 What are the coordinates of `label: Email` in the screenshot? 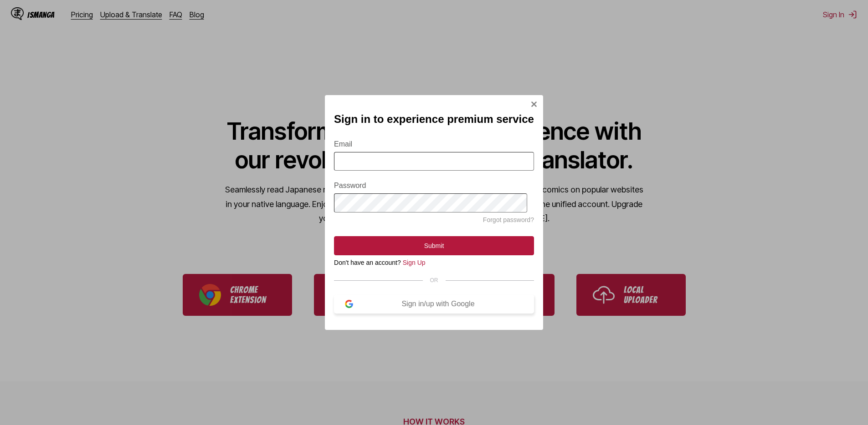 It's located at (434, 144).